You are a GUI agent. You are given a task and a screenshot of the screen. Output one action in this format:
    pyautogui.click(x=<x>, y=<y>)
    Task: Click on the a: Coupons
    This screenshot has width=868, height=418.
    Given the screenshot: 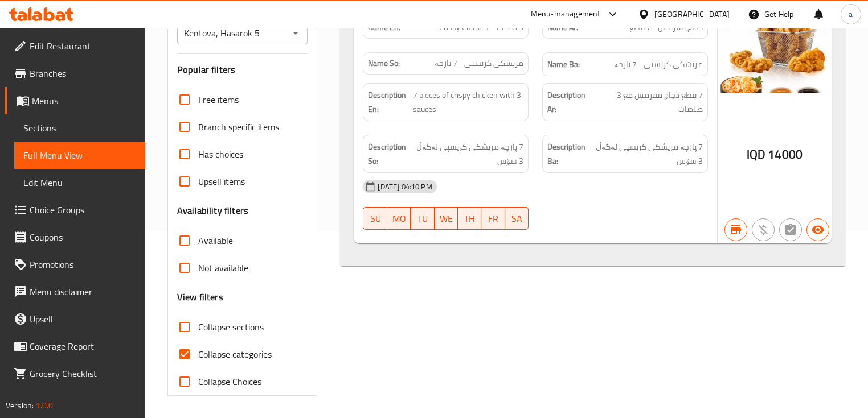 What is the action you would take?
    pyautogui.click(x=75, y=237)
    